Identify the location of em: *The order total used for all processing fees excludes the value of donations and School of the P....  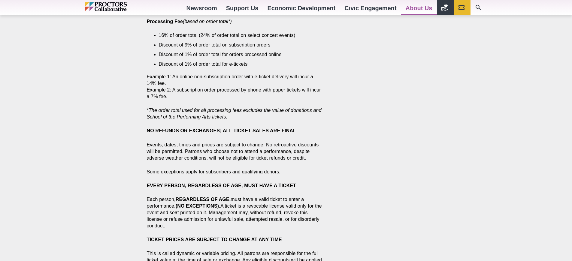
(234, 113).